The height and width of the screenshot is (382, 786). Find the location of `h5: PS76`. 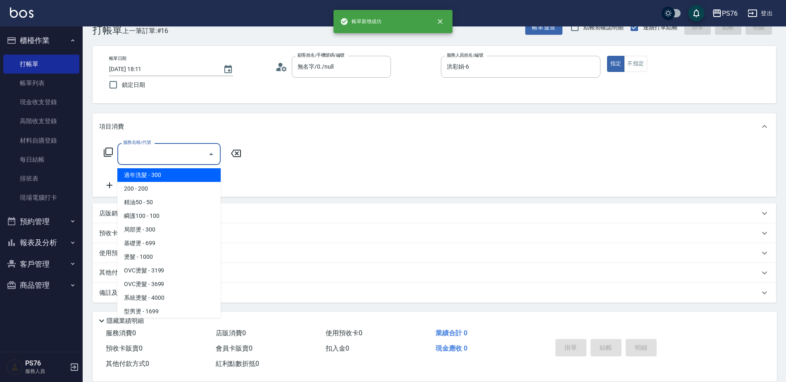

h5: PS76 is located at coordinates (46, 363).